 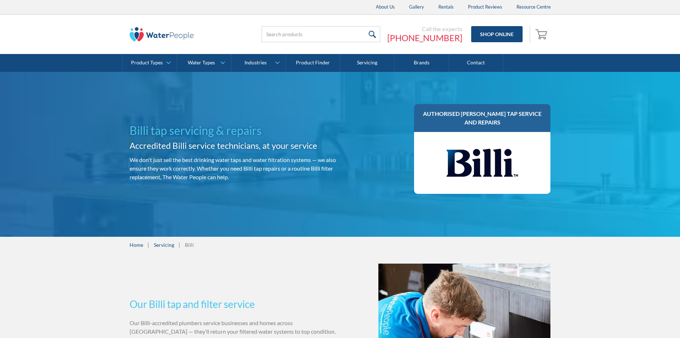 What do you see at coordinates (422, 63) in the screenshot?
I see `a: Brands` at bounding box center [422, 63].